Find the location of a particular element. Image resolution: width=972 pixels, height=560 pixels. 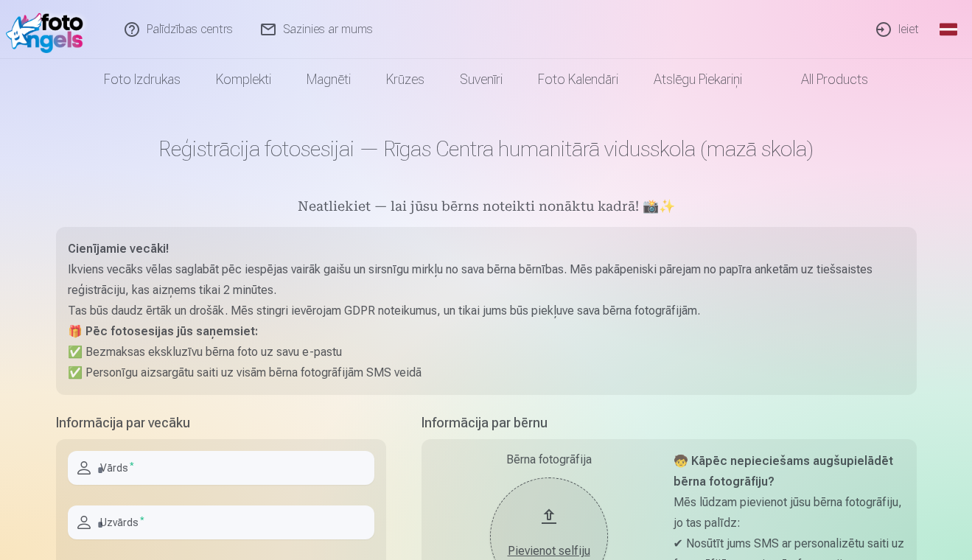

div: Pievienot selfiju is located at coordinates (549, 551).